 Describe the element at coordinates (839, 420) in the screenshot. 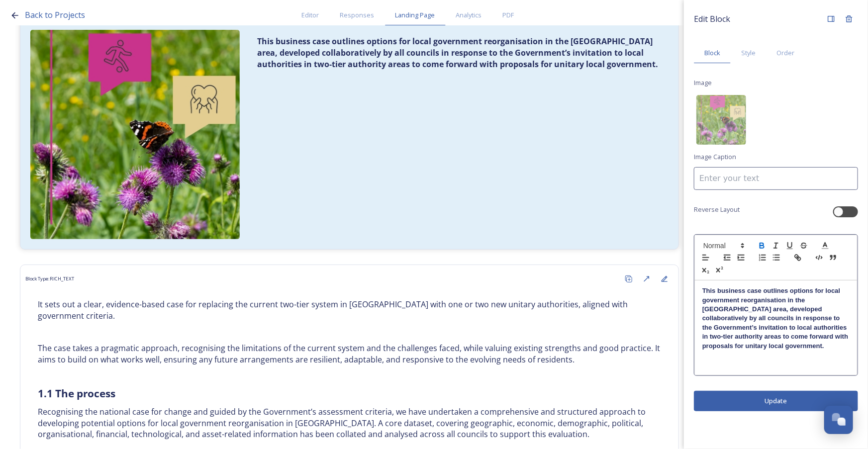

I see `button: Open Chat` at that location.